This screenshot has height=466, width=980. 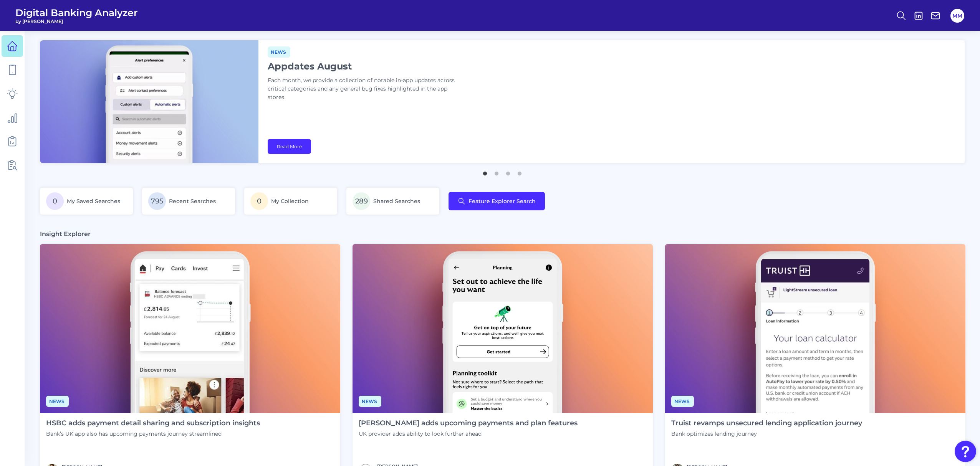 I want to click on img: bannerImg, so click(x=149, y=101).